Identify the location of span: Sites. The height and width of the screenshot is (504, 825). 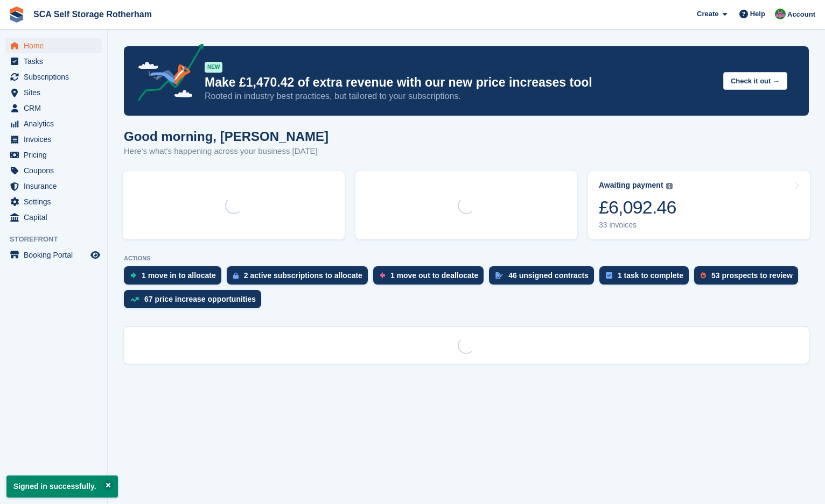
(56, 92).